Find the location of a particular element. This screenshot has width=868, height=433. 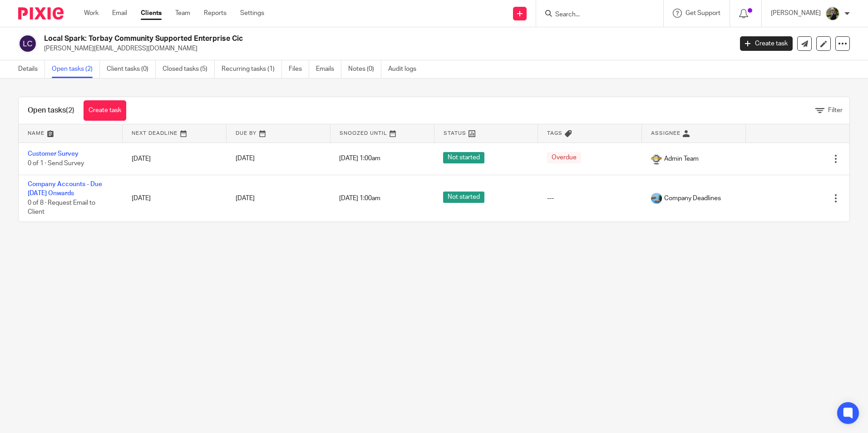

span: 0 of 1 · Send Survey is located at coordinates (56, 163).